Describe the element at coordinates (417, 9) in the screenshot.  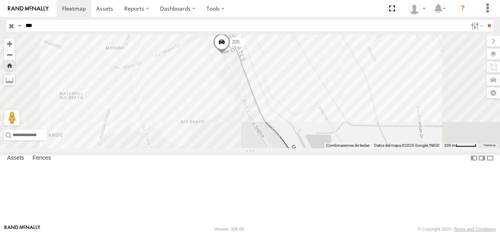
I see `div: antonio fernandez` at that location.